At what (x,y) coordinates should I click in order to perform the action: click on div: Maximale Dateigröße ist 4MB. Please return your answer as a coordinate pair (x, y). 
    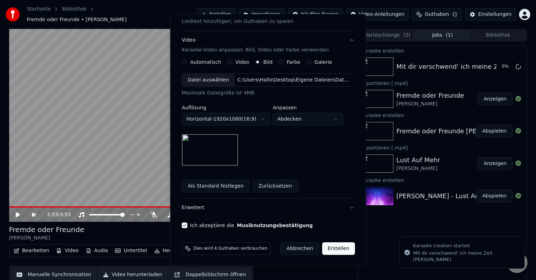
    Looking at the image, I should click on (268, 93).